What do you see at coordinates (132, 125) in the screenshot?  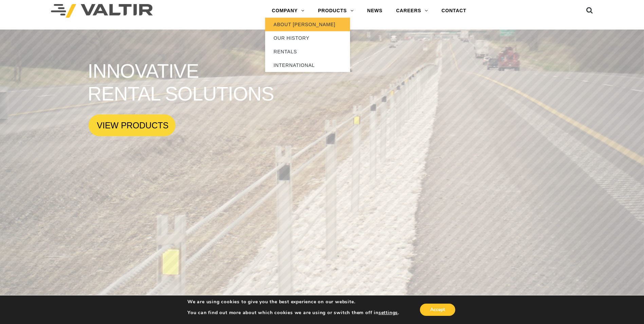 I see `a: VIEW PRODUCTS` at bounding box center [132, 125].